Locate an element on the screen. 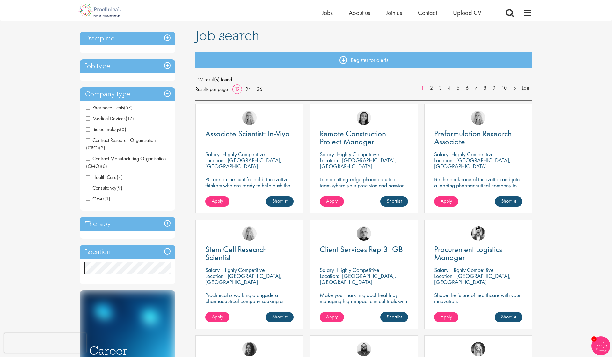  span: 152 result(s) found is located at coordinates (364, 80).